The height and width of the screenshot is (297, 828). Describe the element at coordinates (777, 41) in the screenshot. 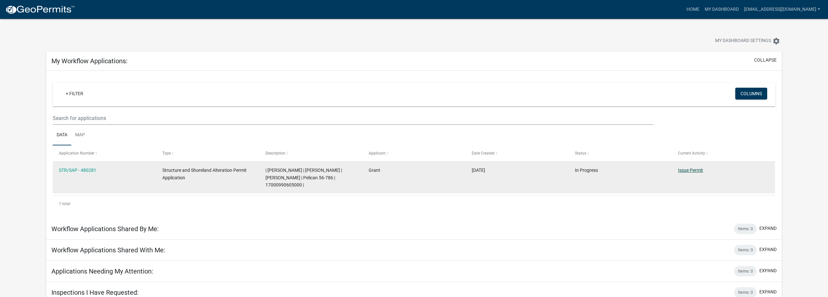

I see `i: settings` at that location.